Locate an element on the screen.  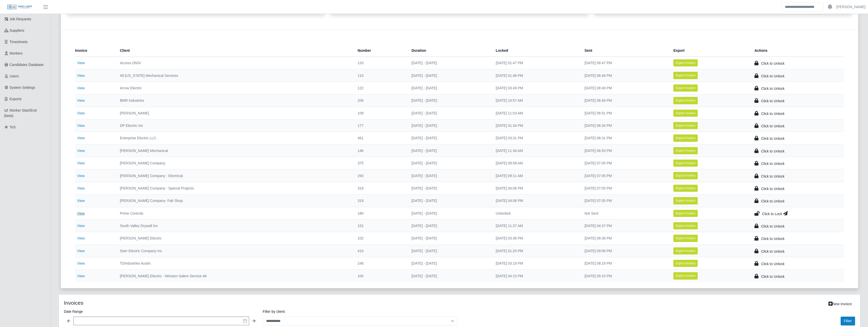
td: Prime Controls is located at coordinates (235, 213).